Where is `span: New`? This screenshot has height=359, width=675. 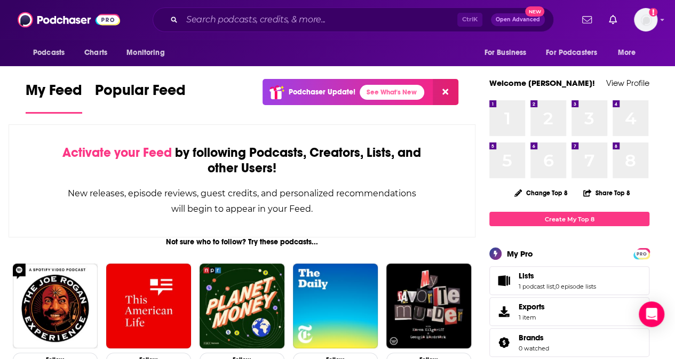 span: New is located at coordinates (534, 11).